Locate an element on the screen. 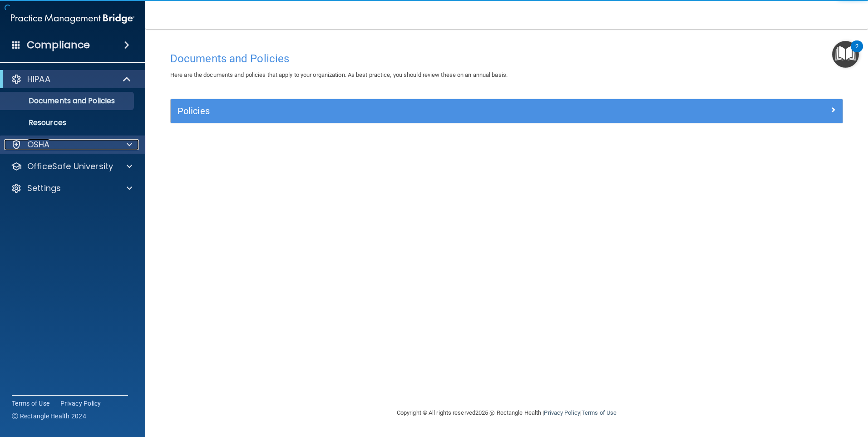 Image resolution: width=868 pixels, height=437 pixels. p: Resources is located at coordinates (68, 123).